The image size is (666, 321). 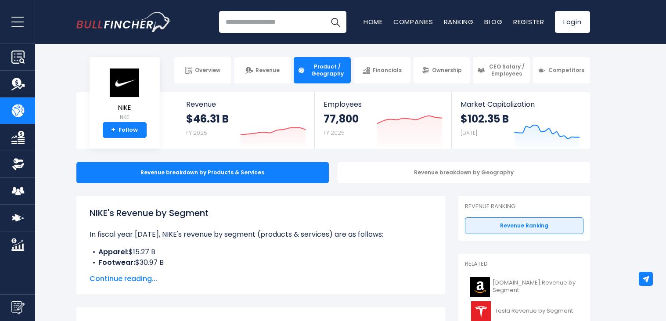 What do you see at coordinates (208, 70) in the screenshot?
I see `span: Overview` at bounding box center [208, 70].